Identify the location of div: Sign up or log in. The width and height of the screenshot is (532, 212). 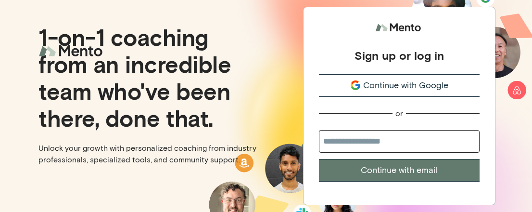
(399, 55).